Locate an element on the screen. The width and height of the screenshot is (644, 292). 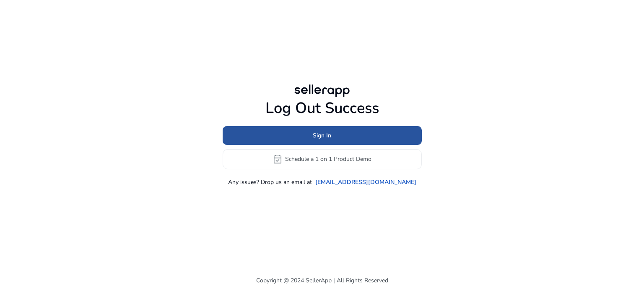
button: event_availableSchedule a 1 on 1 Product Demo is located at coordinates (322, 159).